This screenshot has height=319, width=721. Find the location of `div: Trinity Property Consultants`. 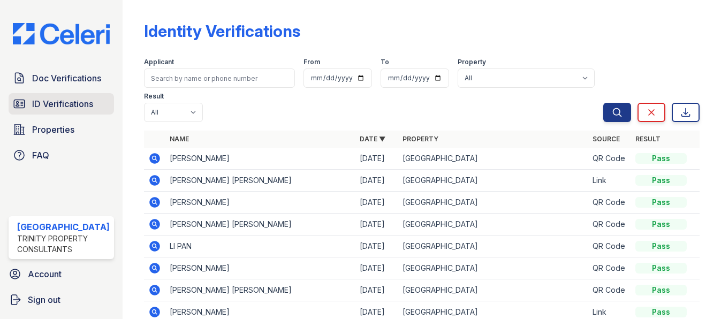

div: Trinity Property Consultants is located at coordinates (63, 244).